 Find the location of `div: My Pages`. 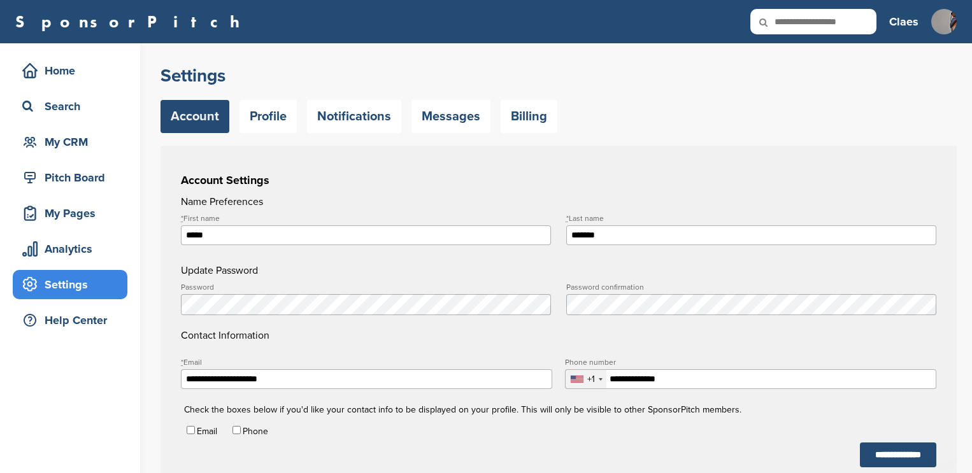

div: My Pages is located at coordinates (73, 213).